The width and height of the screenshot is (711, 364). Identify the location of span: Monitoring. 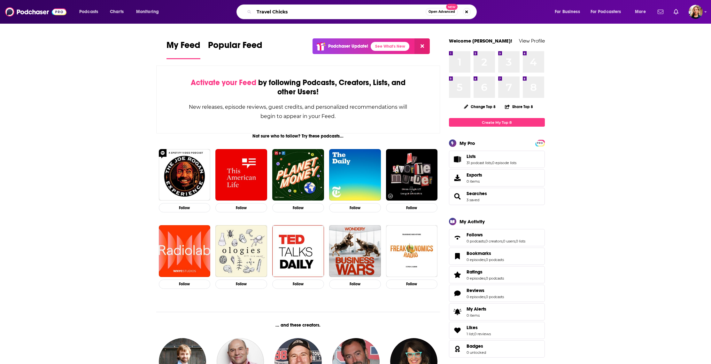
(147, 12).